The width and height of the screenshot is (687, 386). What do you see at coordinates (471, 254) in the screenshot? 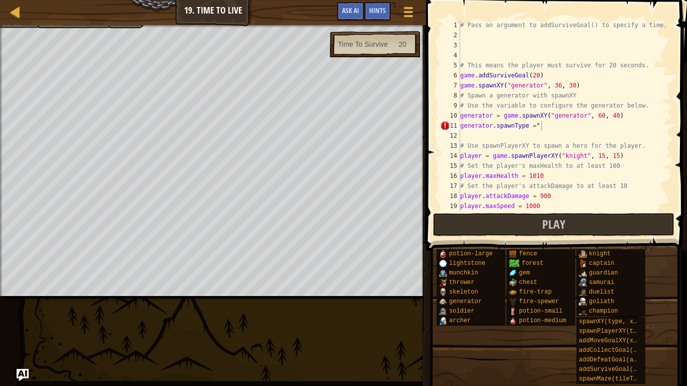
I see `span: potion-large` at bounding box center [471, 254].